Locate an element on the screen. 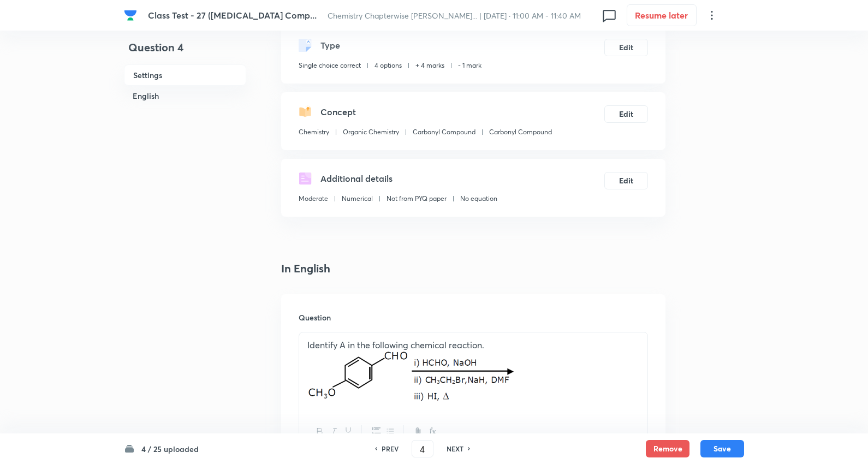 This screenshot has width=868, height=464. h5: Type is located at coordinates (331, 45).